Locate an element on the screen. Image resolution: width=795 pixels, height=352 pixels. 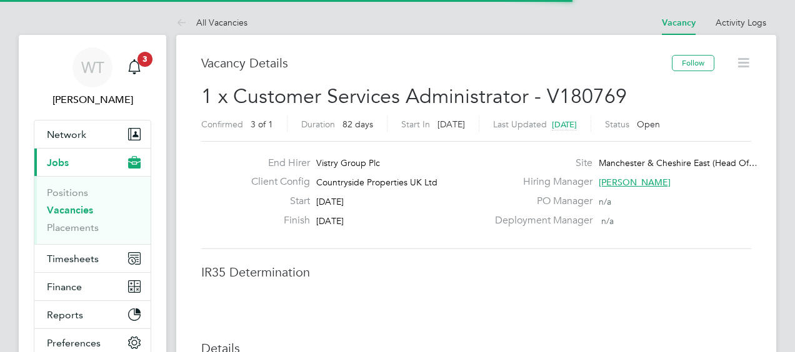
a: 3 is located at coordinates (134, 67).